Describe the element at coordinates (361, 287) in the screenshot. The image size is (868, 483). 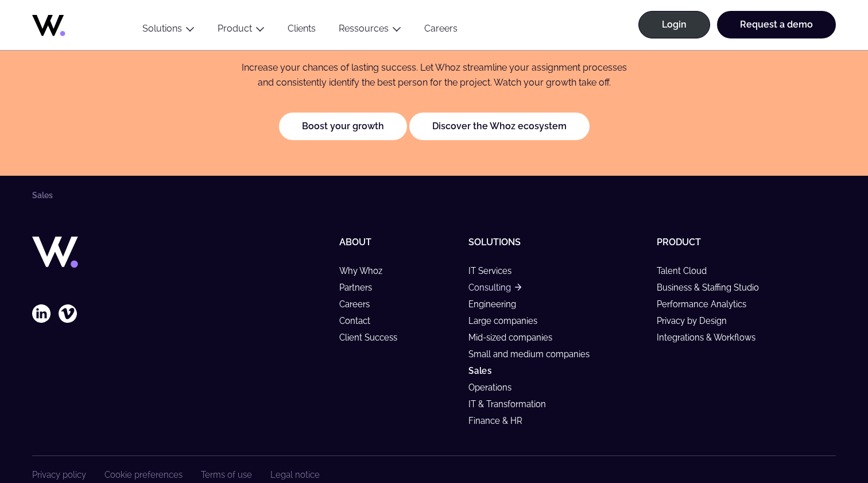
I see `a: Partners` at that location.